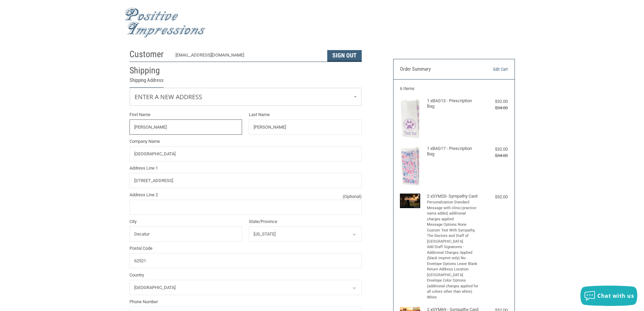  Describe the element at coordinates (453, 224) in the screenshot. I see `li: Message Options None` at that location.